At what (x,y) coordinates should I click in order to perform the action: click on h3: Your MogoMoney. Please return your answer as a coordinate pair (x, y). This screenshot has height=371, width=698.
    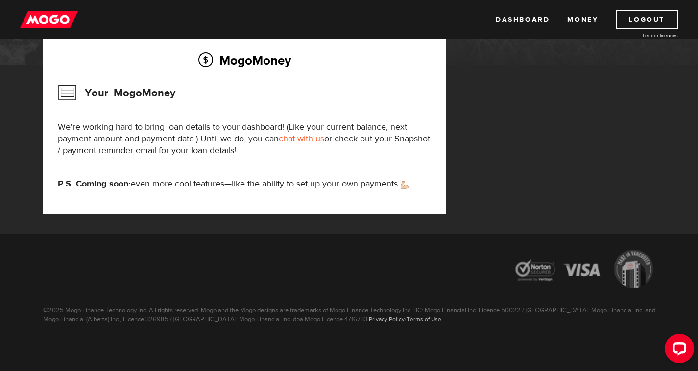
    Looking at the image, I should click on (117, 93).